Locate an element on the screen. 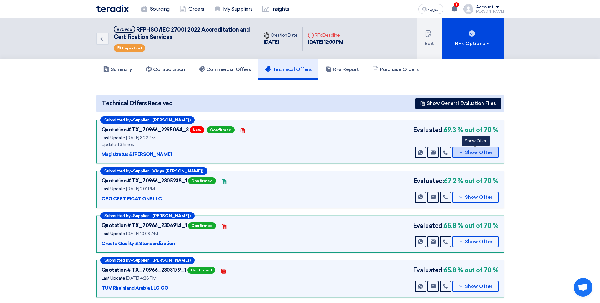 This screenshot has height=303, width=600. div: #70966 is located at coordinates (124, 29).